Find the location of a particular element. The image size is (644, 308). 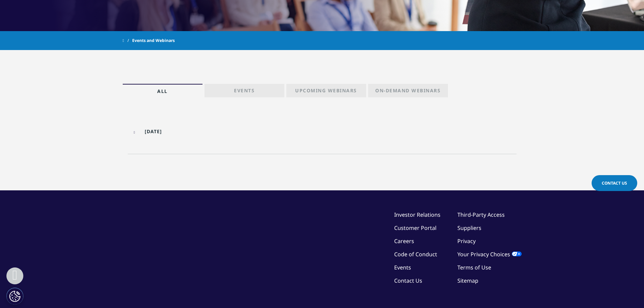

a: Third-Party Access is located at coordinates (481, 215).